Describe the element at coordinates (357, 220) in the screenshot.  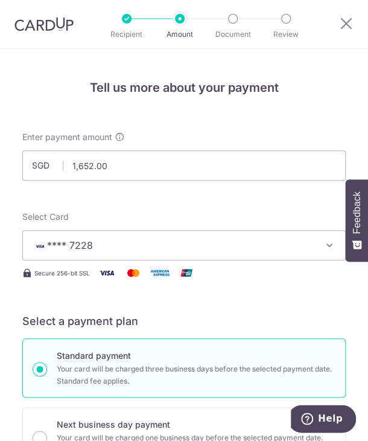
I see `button: Feedback - Show survey` at that location.